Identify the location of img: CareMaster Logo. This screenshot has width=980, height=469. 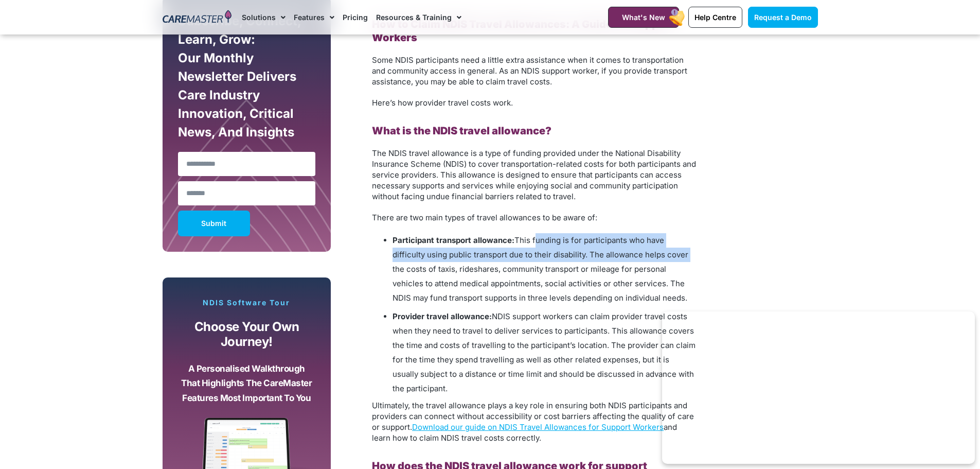
(197, 18).